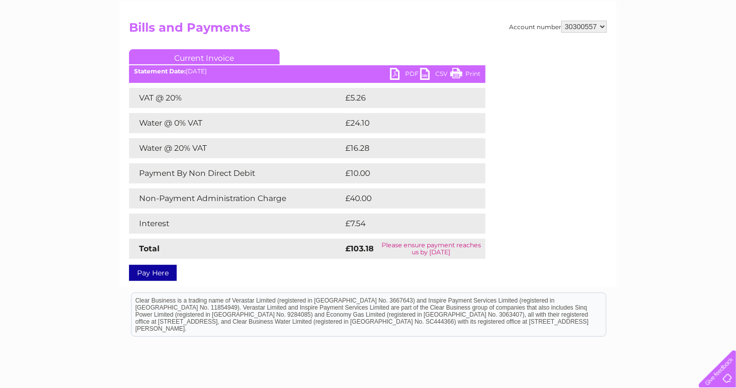 The height and width of the screenshot is (388, 736). Describe the element at coordinates (404, 123) in the screenshot. I see `td: £24.10` at that location.